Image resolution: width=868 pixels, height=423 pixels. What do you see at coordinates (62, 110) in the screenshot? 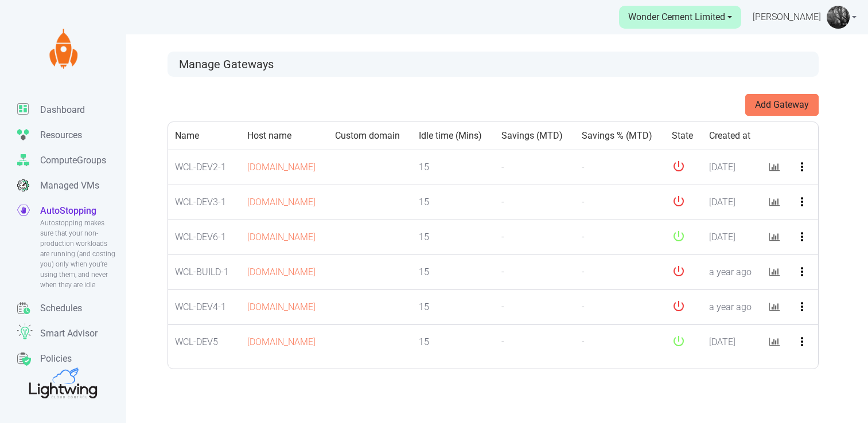
I see `p: Dashboard` at bounding box center [62, 110].